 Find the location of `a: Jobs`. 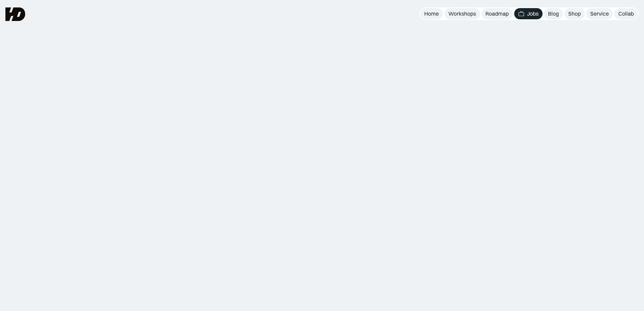

a: Jobs is located at coordinates (529, 13).